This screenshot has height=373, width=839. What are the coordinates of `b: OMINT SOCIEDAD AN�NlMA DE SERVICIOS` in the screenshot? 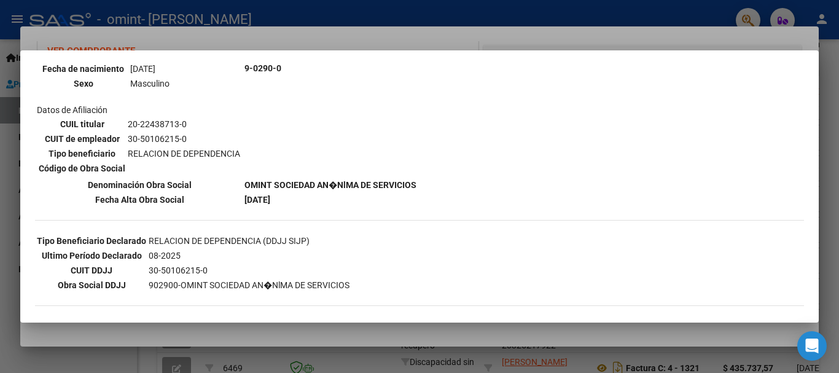 It's located at (330, 185).